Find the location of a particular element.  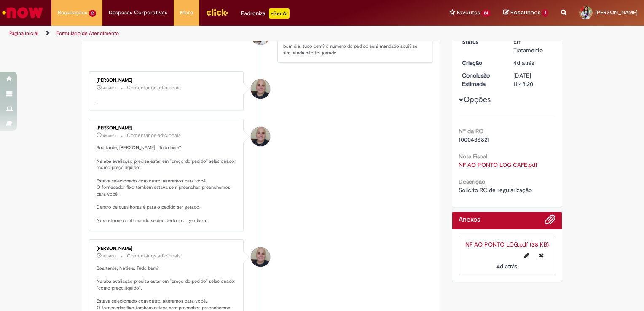

span: Favoritos is located at coordinates (468, 13).